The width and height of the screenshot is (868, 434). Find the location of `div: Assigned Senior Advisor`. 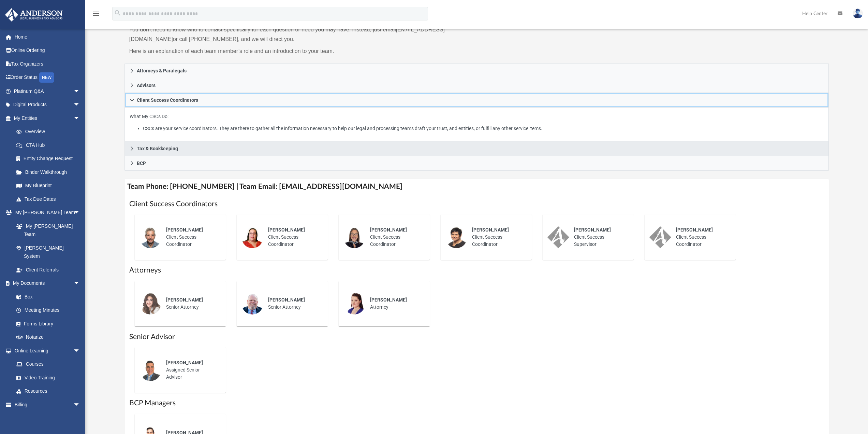

div: Assigned Senior Advisor is located at coordinates (191, 370).